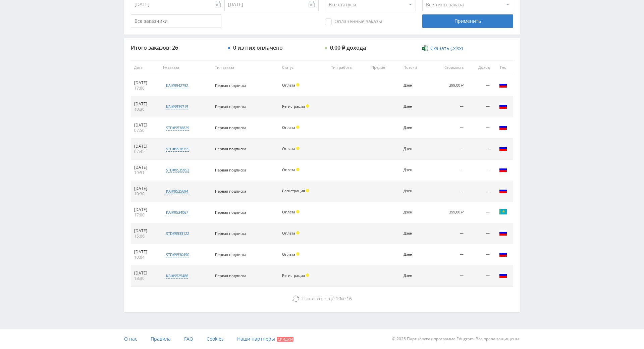  What do you see at coordinates (145, 173) in the screenshot?
I see `div: 19:51` at bounding box center [145, 173].